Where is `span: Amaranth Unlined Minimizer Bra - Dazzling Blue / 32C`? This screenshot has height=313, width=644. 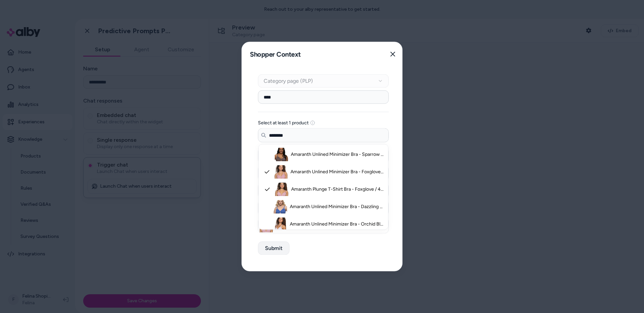 span: Amaranth Unlined Minimizer Bra - Dazzling Blue / 32C is located at coordinates (337, 207).